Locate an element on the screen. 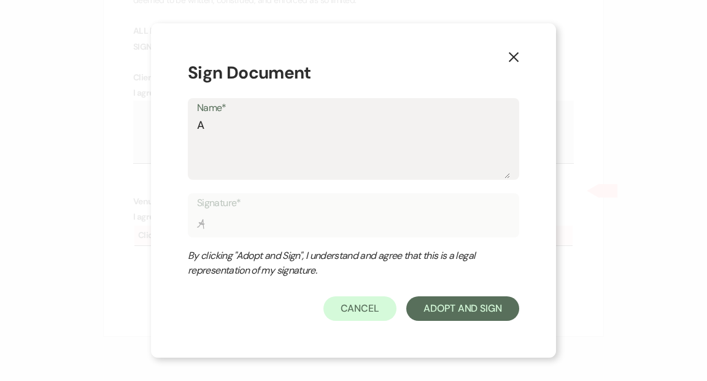  button: Adopt And Sign is located at coordinates (463, 309).